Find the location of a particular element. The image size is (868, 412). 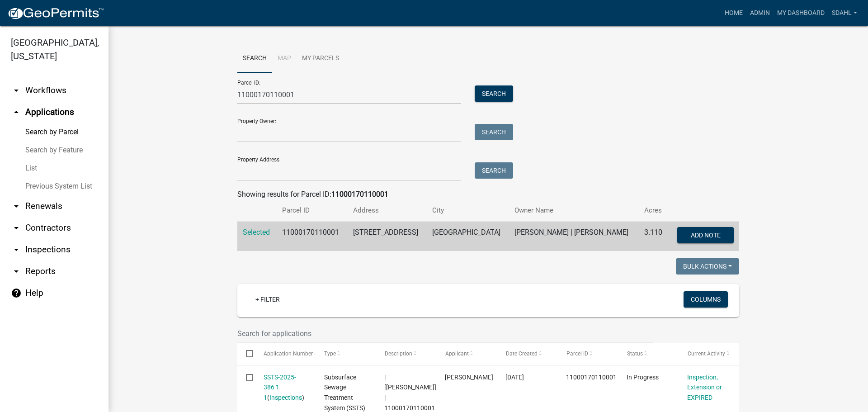

th: Address is located at coordinates (387, 210).